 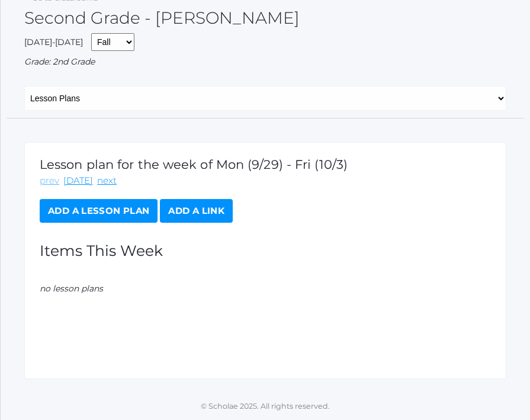 What do you see at coordinates (49, 181) in the screenshot?
I see `a: prev` at bounding box center [49, 181].